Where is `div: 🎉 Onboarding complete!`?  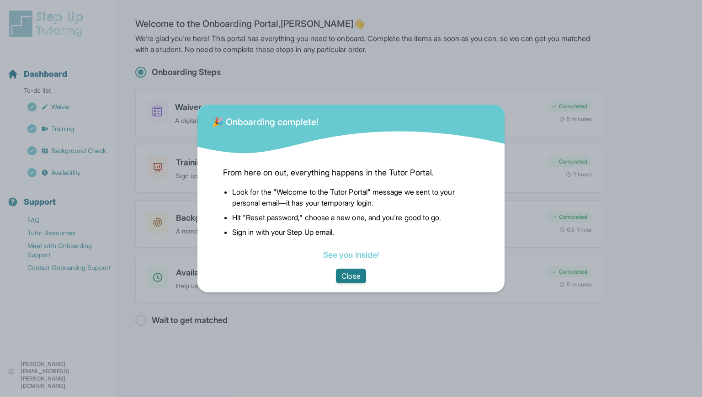 div: 🎉 Onboarding complete! is located at coordinates (266, 119).